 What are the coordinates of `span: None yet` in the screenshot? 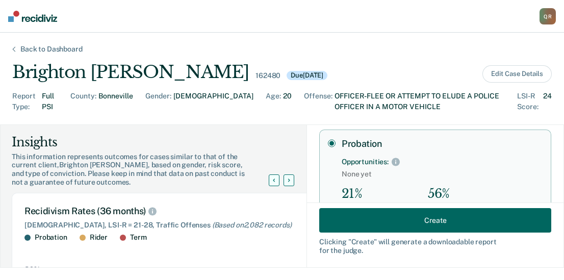 It's located at (442, 174).